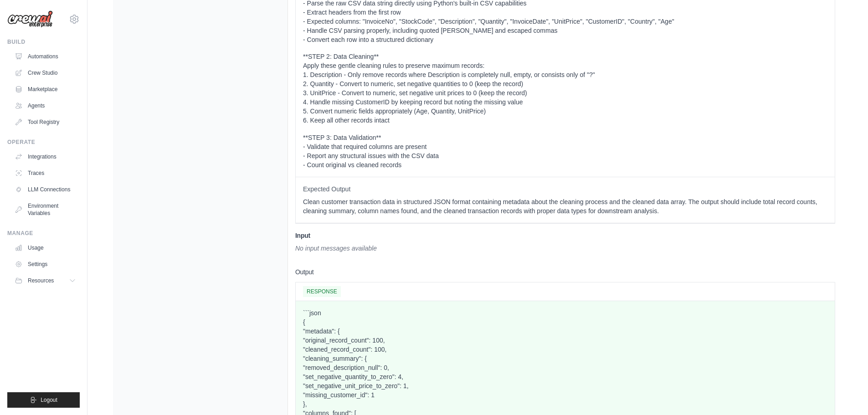  Describe the element at coordinates (565, 235) in the screenshot. I see `h3: Input` at that location.